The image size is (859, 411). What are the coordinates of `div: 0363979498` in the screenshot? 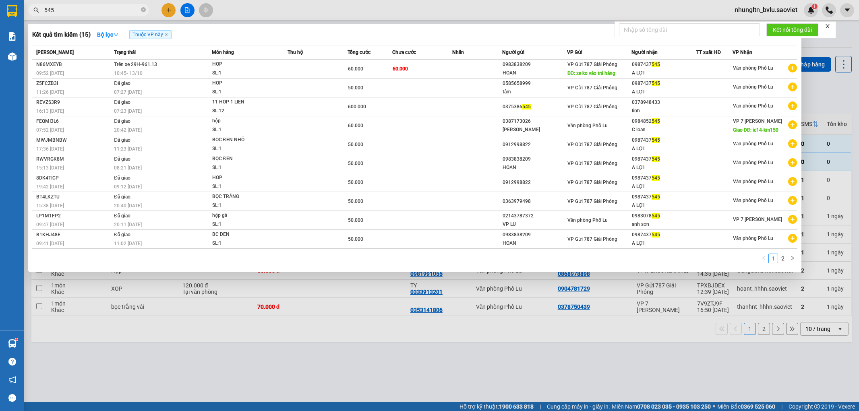 It's located at (535, 201).